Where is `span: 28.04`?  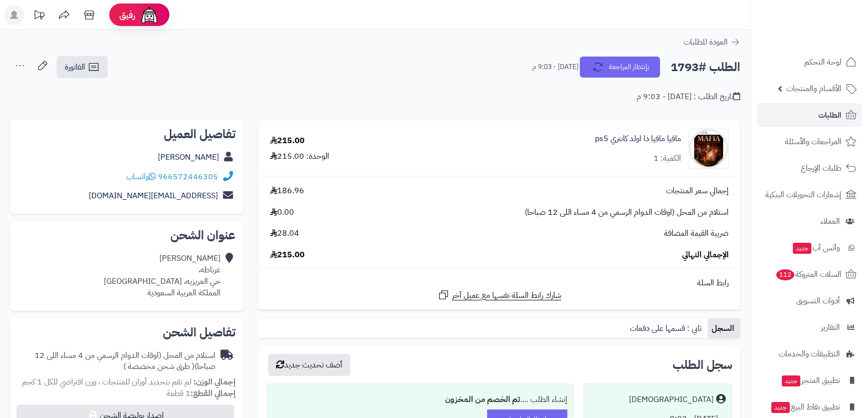
span: 28.04 is located at coordinates (285, 233).